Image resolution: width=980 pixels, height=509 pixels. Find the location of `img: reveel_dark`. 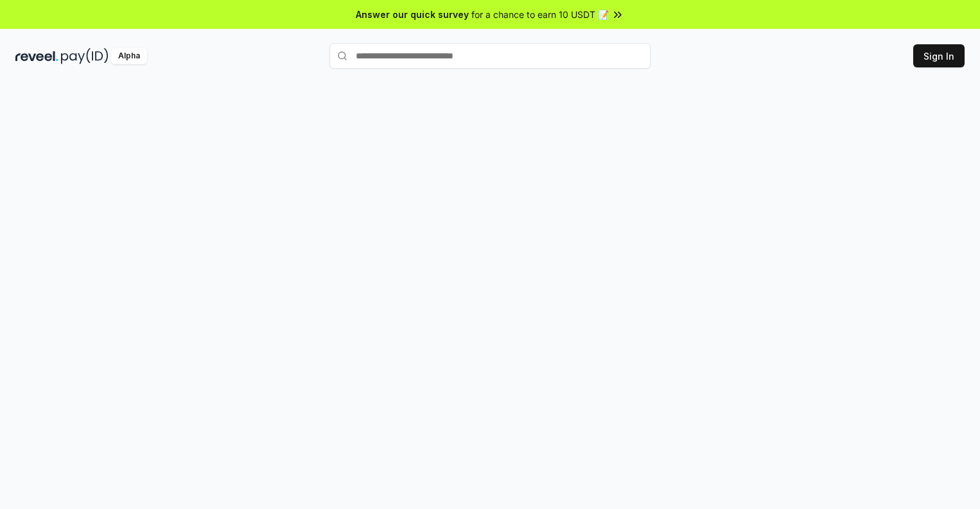

img: reveel_dark is located at coordinates (36, 56).